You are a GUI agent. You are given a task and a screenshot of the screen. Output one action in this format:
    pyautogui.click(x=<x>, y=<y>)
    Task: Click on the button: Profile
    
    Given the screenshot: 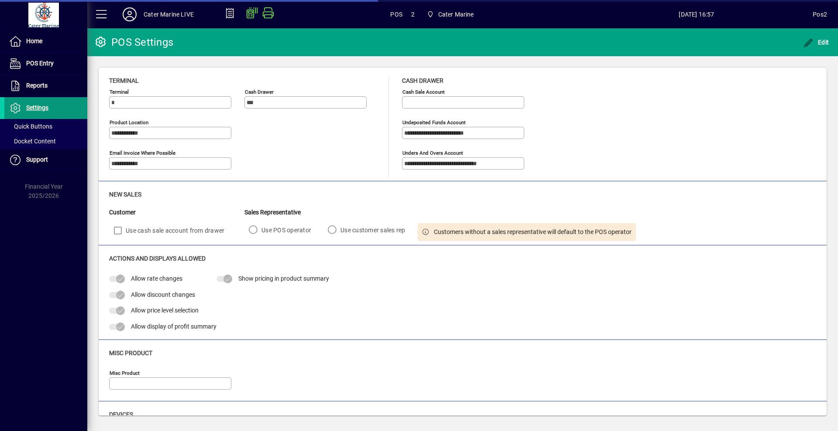 What is the action you would take?
    pyautogui.click(x=130, y=14)
    